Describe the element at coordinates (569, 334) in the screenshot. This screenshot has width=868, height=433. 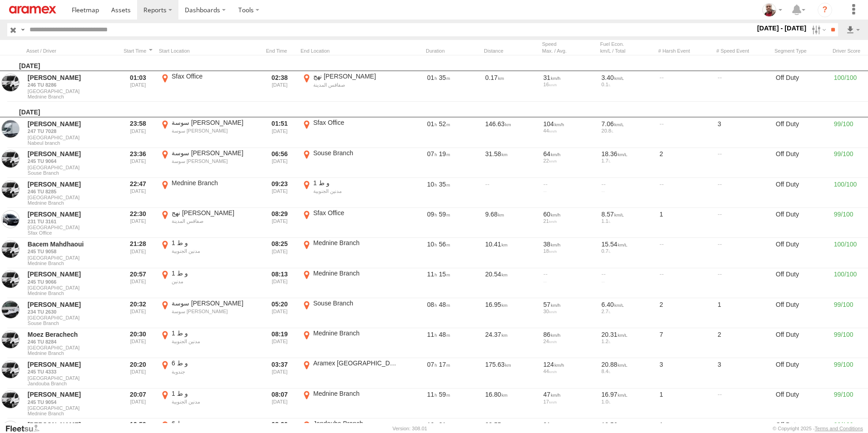
I see `div: 86` at that location.